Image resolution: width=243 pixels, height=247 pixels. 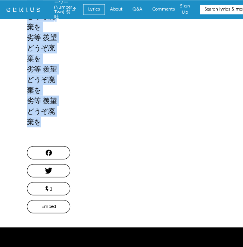 What do you see at coordinates (49, 206) in the screenshot?
I see `button: Embed` at bounding box center [49, 206].